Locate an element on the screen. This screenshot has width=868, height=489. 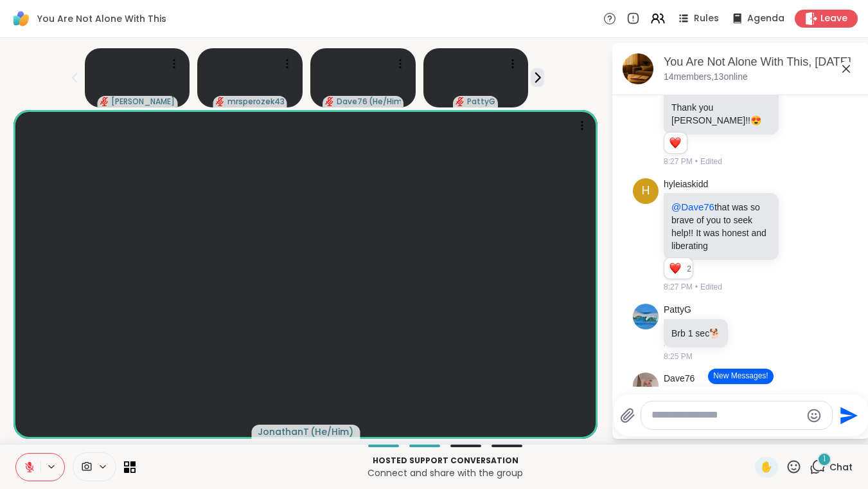
span: Chat is located at coordinates (841, 467).